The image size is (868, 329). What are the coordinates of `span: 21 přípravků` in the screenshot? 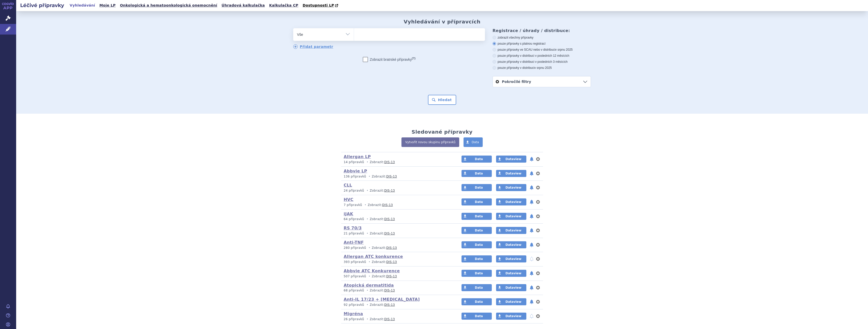 It's located at (354, 234).